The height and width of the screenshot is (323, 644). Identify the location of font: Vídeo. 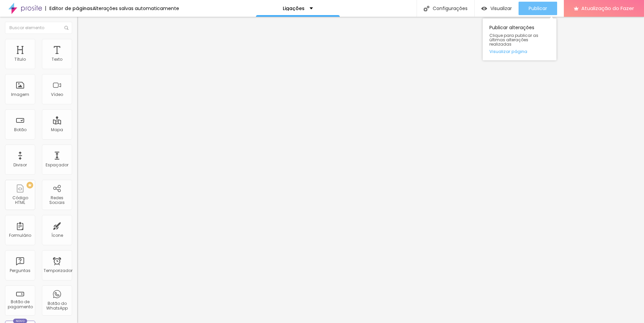
(57, 94).